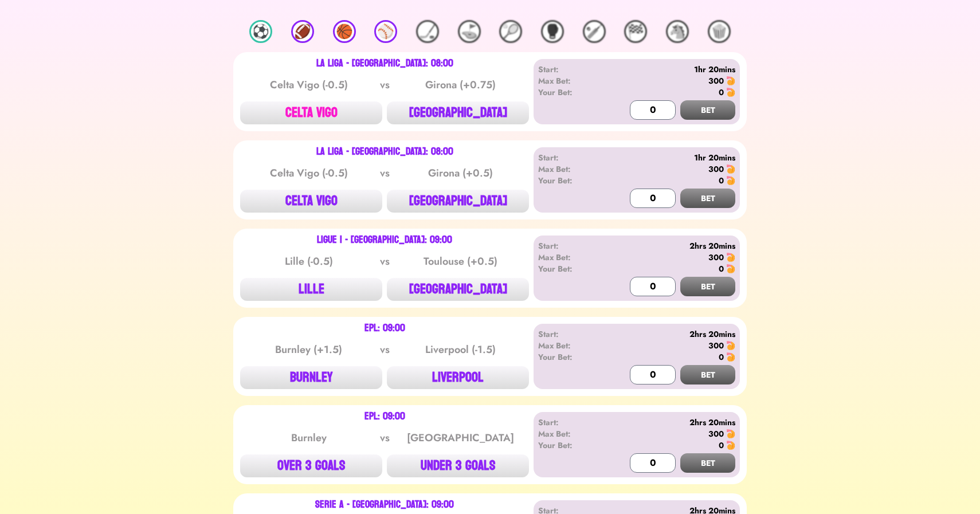  What do you see at coordinates (460, 85) in the screenshot?
I see `div: Girona (+0.75)` at bounding box center [460, 85].